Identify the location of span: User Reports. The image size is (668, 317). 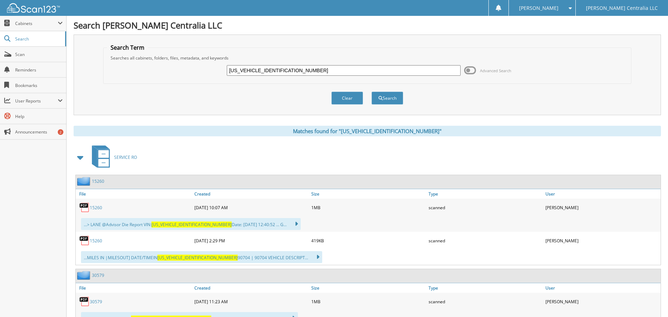
(36, 101).